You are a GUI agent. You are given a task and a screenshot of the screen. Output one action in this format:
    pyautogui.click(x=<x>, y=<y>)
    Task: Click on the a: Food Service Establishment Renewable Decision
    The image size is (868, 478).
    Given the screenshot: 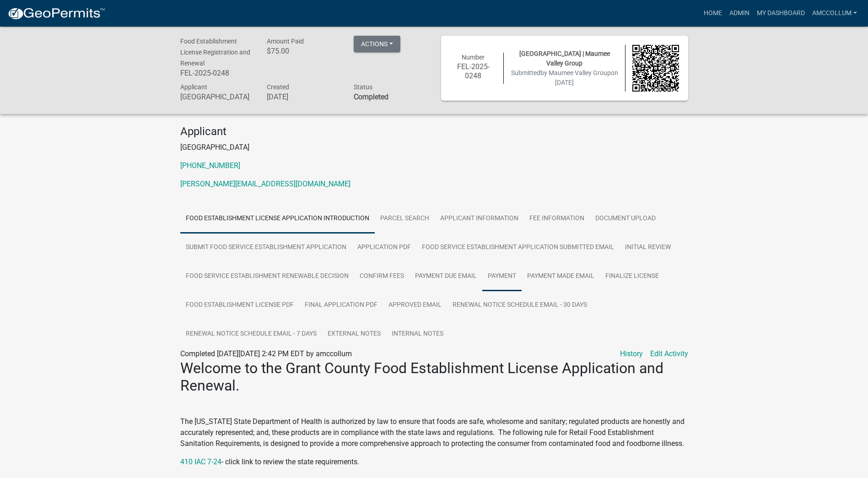 What is the action you would take?
    pyautogui.click(x=267, y=276)
    